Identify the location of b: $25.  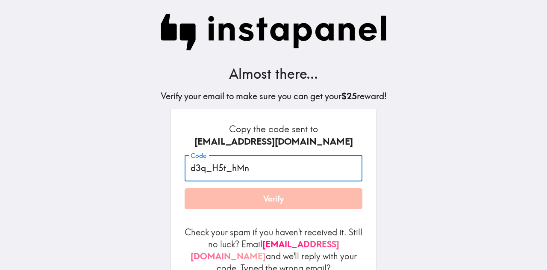
(349, 96).